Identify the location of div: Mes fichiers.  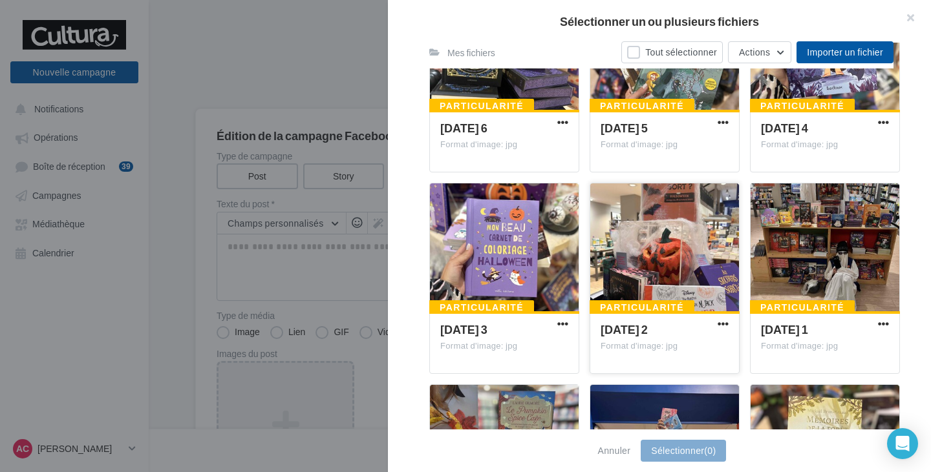
(471, 53).